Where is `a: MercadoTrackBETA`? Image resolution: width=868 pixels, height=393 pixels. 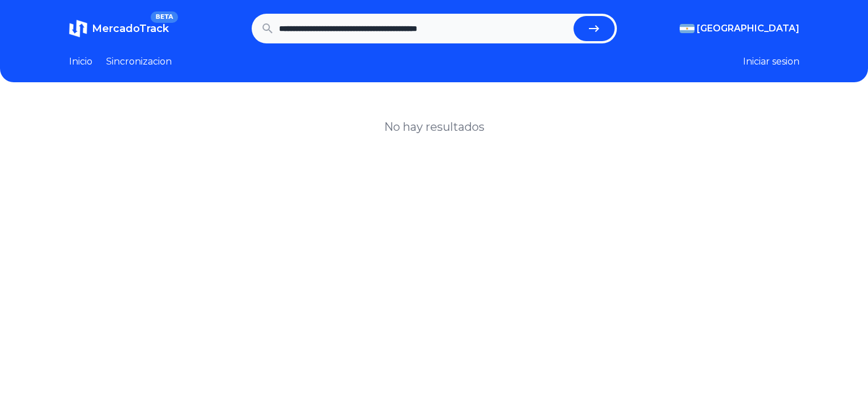
a: MercadoTrackBETA is located at coordinates (119, 29).